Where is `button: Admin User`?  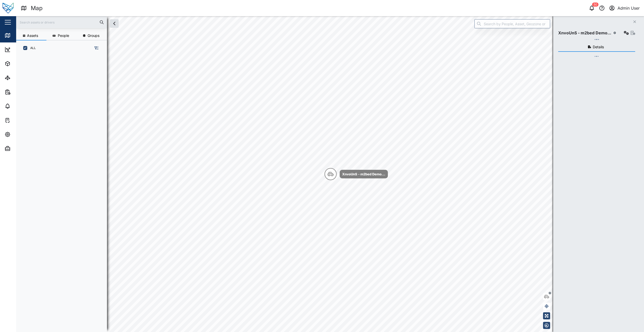
button: Admin User is located at coordinates (624, 8).